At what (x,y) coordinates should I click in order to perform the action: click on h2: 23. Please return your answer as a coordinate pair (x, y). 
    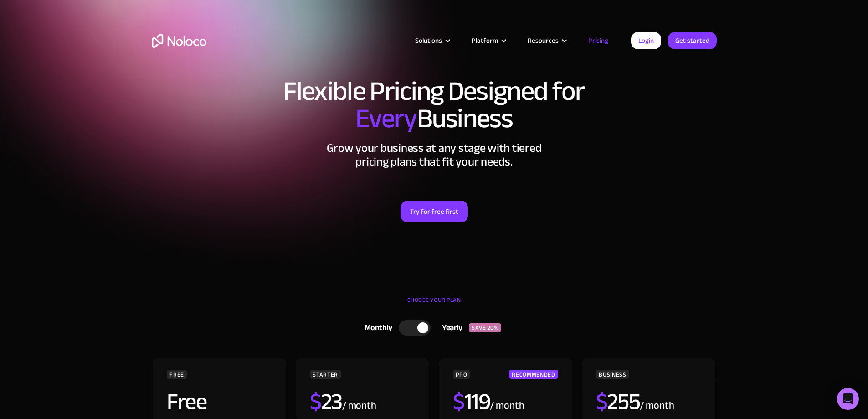
    Looking at the image, I should click on (326, 402).